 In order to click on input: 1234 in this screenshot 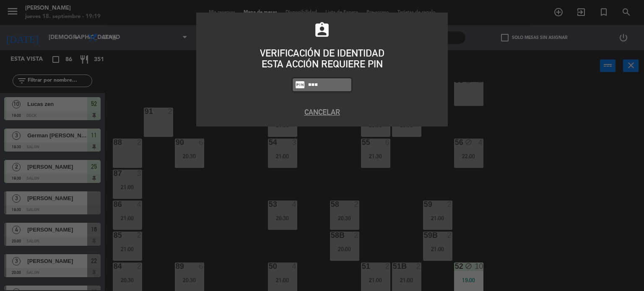, I will do `click(329, 85)`.